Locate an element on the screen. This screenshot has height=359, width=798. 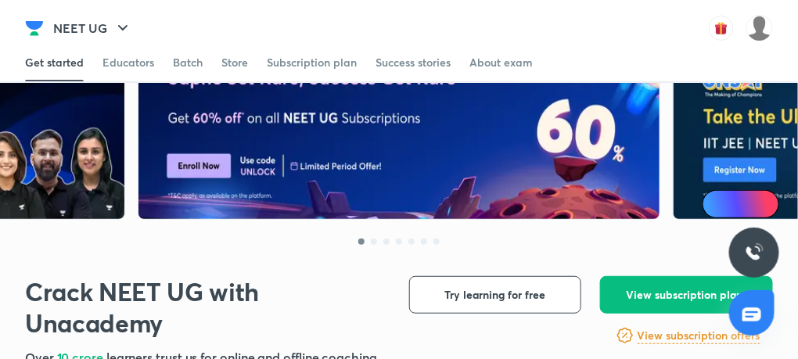
div: Store is located at coordinates (235, 63).